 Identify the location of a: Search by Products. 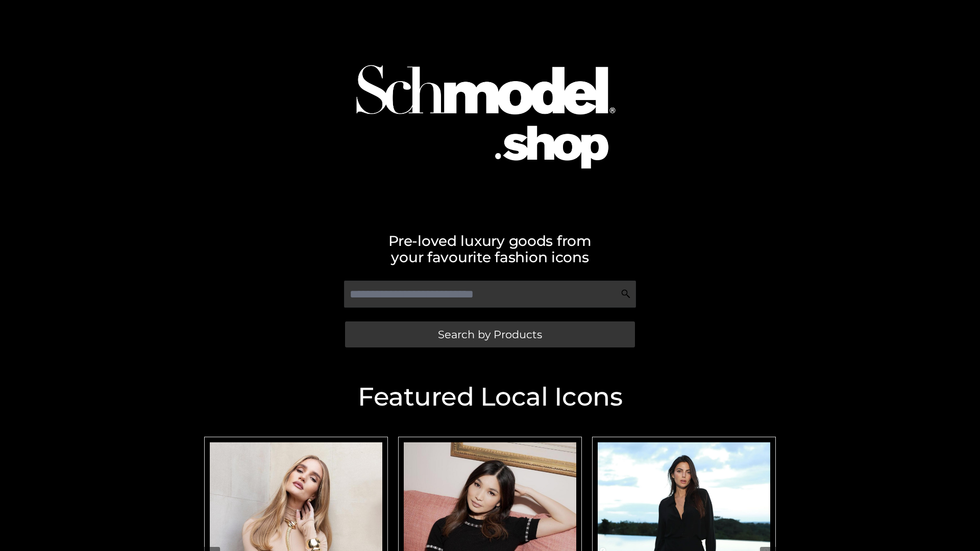
(490, 335).